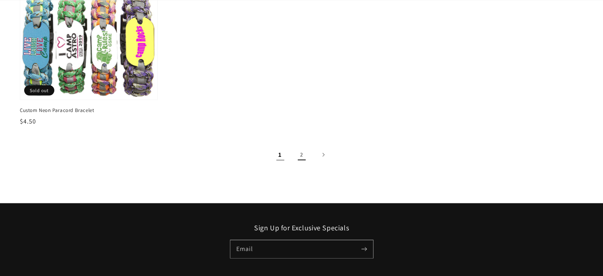 The image size is (603, 276). Describe the element at coordinates (89, 110) in the screenshot. I see `span: Custom Neon Paracord Bracelet` at that location.